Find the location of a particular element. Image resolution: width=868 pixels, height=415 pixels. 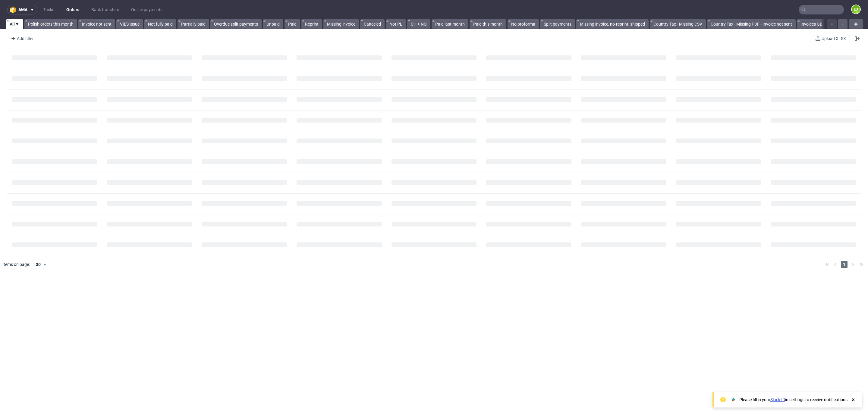

span: ama is located at coordinates (23, 10).